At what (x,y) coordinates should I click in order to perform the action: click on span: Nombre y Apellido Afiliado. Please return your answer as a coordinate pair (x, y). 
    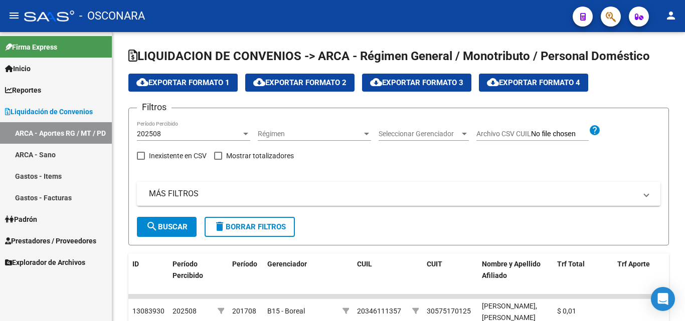
    Looking at the image, I should click on (511, 270).